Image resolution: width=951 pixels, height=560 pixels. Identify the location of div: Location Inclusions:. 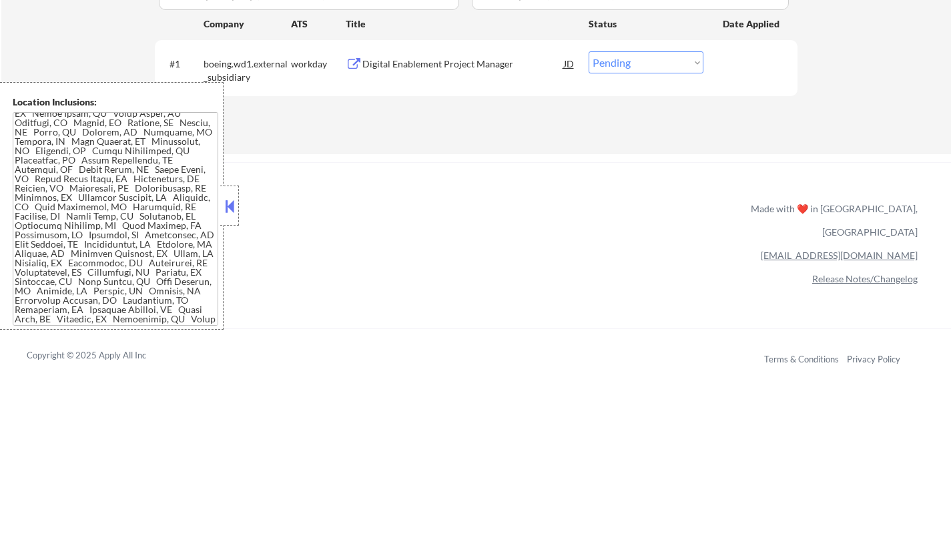
(115, 102).